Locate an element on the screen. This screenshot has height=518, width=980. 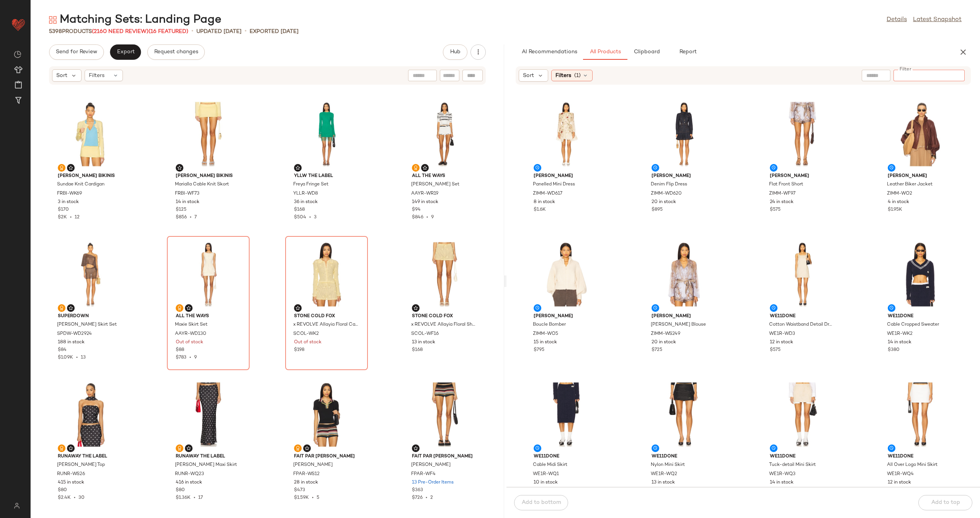
span: 28 in stock is located at coordinates (306, 483).